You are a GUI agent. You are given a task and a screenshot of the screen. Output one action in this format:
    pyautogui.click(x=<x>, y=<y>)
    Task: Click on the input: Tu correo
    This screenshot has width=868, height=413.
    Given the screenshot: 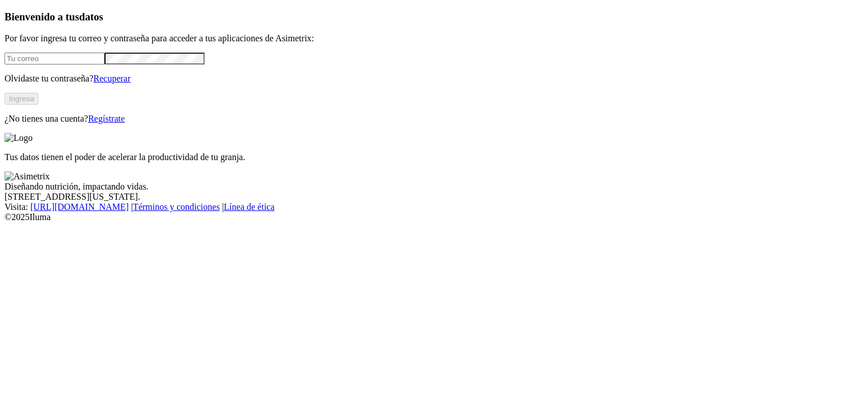 What is the action you would take?
    pyautogui.click(x=54, y=58)
    